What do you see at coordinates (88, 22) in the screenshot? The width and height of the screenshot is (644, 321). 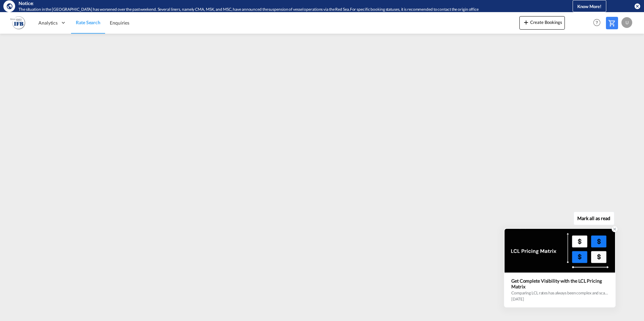 I see `a: Rate Search` at bounding box center [88, 22].